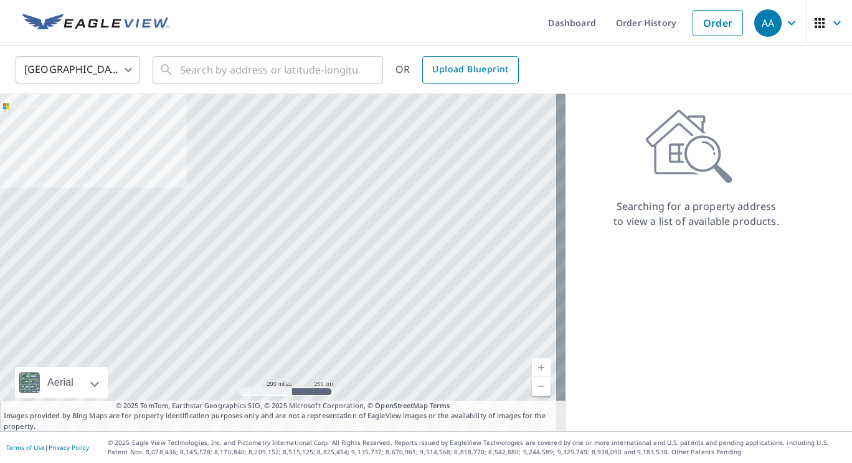 This screenshot has height=463, width=852. I want to click on img: EV Logo, so click(96, 23).